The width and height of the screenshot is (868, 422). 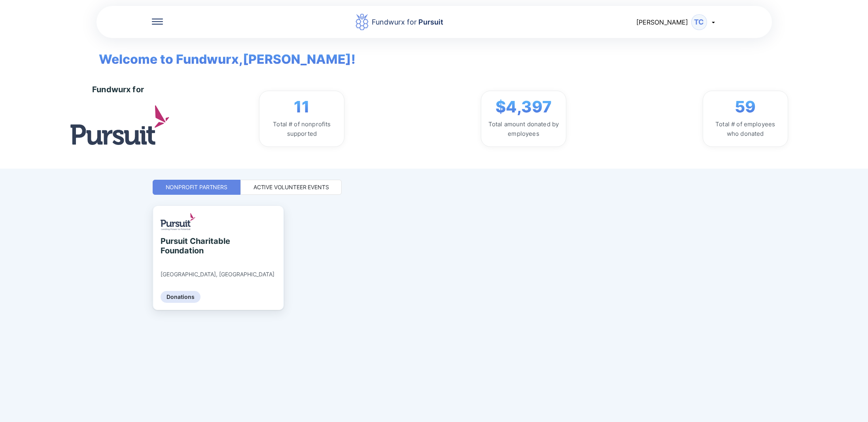 I want to click on img: logo.jpg, so click(x=120, y=124).